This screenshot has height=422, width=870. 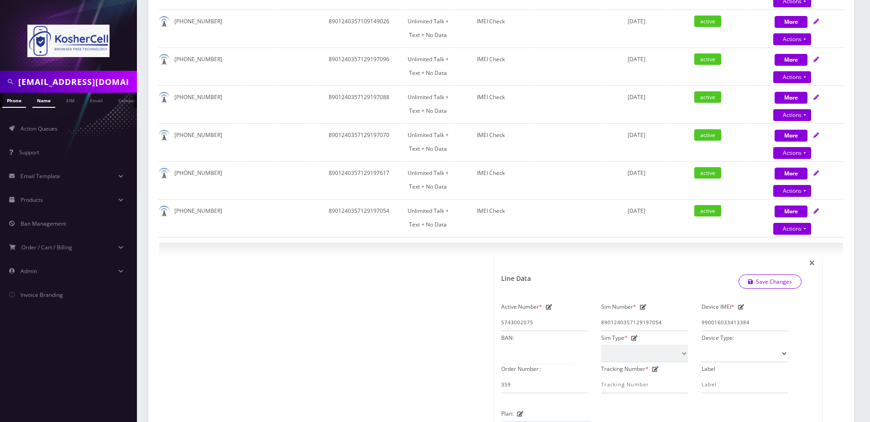 What do you see at coordinates (69, 41) in the screenshot?
I see `img: KosherCell` at bounding box center [69, 41].